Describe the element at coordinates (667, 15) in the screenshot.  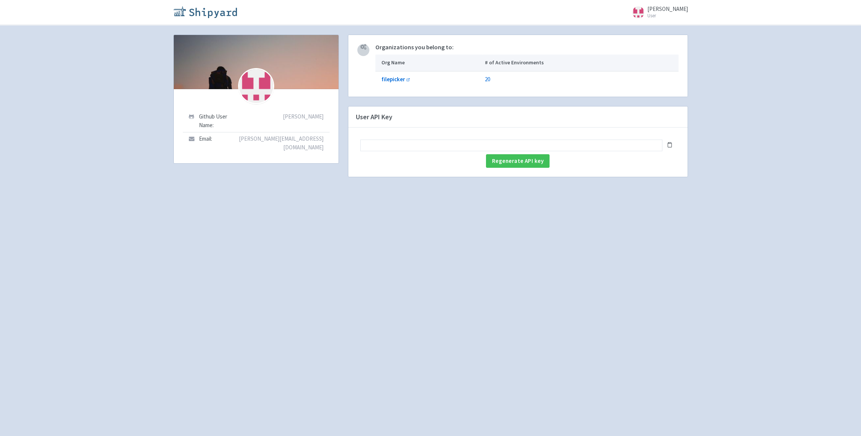
I see `small: User` at that location.